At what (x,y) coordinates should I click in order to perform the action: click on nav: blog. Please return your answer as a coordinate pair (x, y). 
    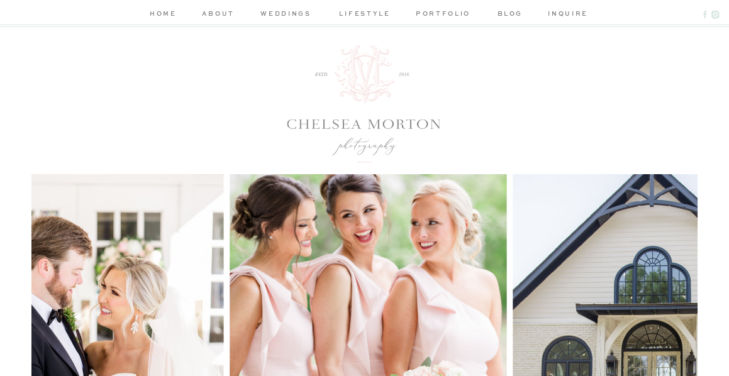
    Looking at the image, I should click on (509, 15).